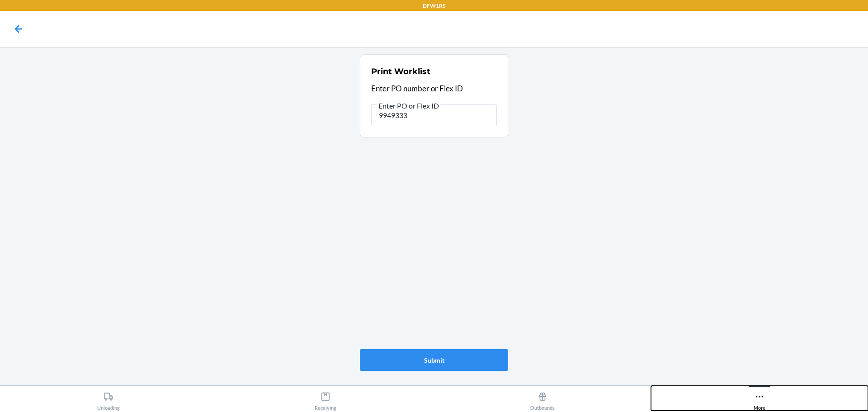  What do you see at coordinates (409, 106) in the screenshot?
I see `span: Enter PO or Flex ID` at bounding box center [409, 106].